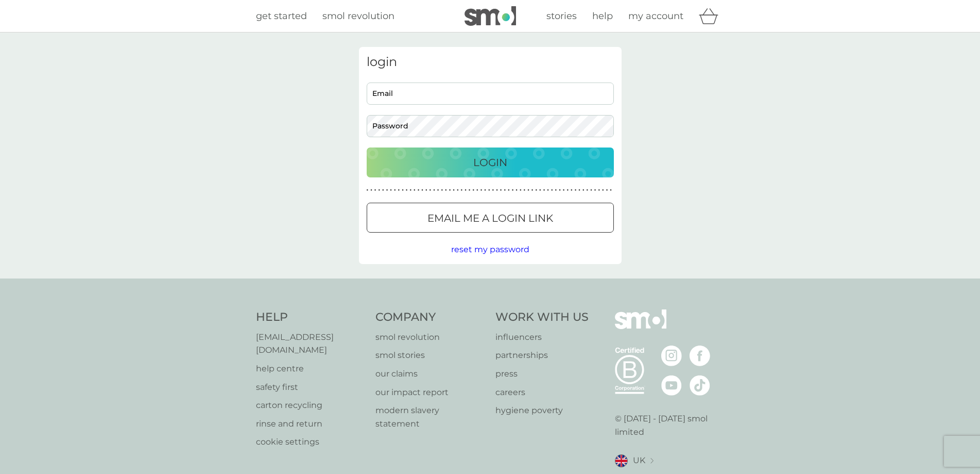 This screenshot has width=980, height=474. Describe the element at coordinates (639, 460) in the screenshot. I see `span: UK` at that location.